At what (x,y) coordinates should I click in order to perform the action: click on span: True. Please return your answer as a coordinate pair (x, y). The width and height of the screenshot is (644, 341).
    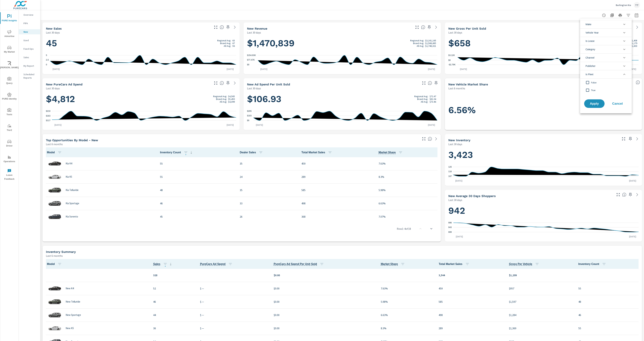
    Looking at the image, I should click on (610, 90).